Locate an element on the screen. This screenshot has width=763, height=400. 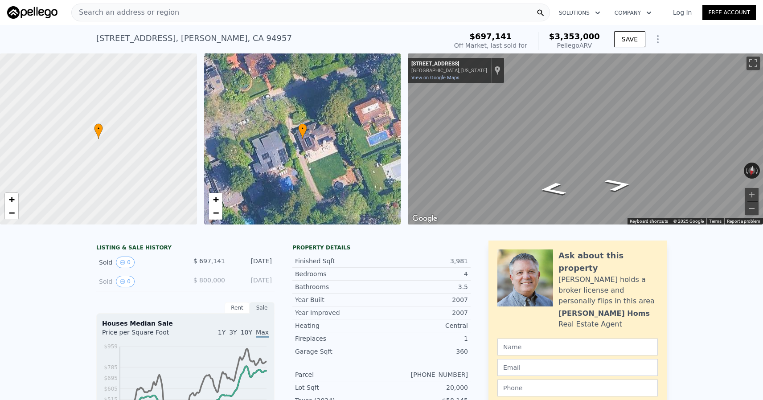
div: LISTING & SALE HISTORY is located at coordinates (185, 249).